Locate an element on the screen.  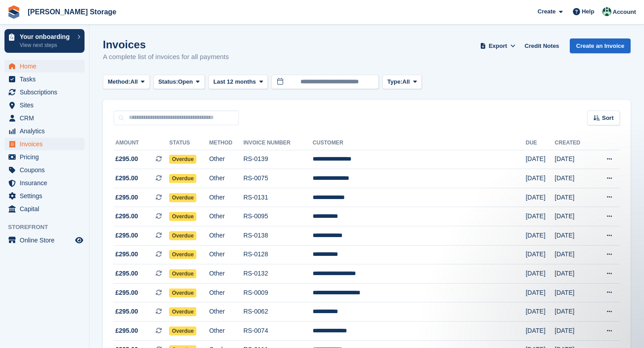
span: Type: is located at coordinates (395, 82).